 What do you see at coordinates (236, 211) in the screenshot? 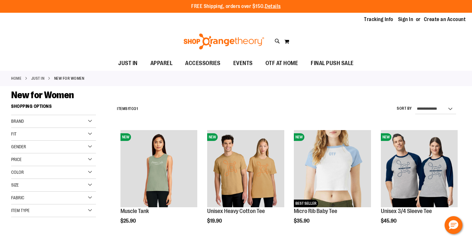
I see `a: Unisex Heavy Cotton Tee` at bounding box center [236, 211].